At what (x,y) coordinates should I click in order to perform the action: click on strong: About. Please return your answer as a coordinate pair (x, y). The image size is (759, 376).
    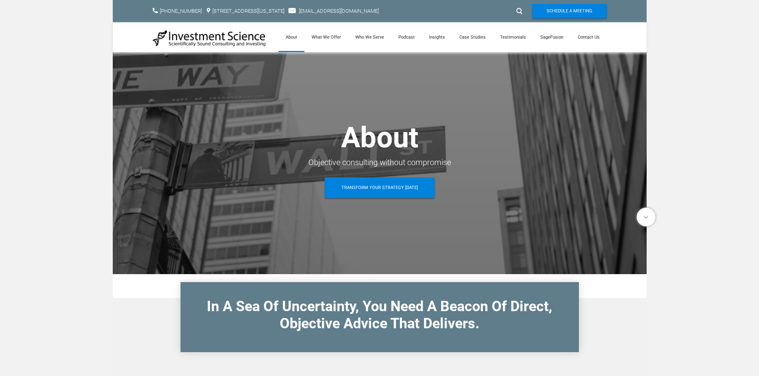
    Looking at the image, I should click on (380, 137).